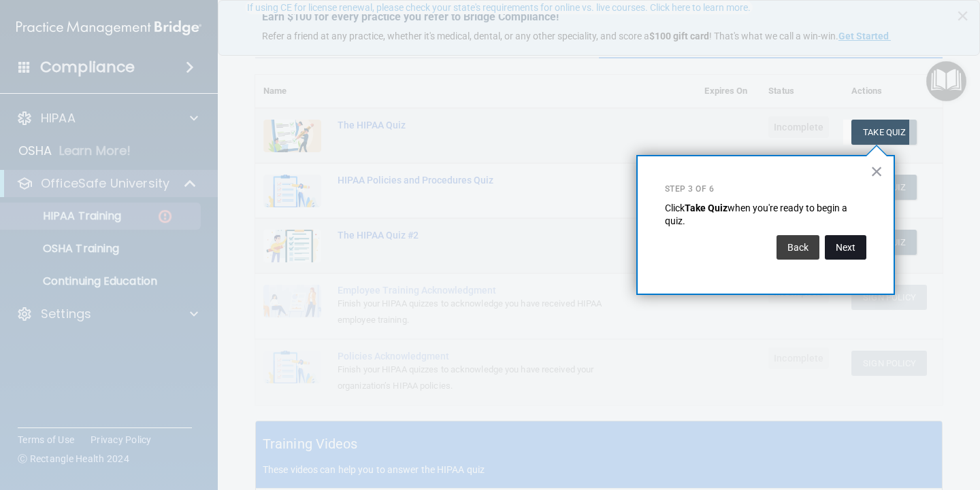  What do you see at coordinates (756, 215) in the screenshot?
I see `span: when you're ready to begin a quiz.` at bounding box center [756, 215].